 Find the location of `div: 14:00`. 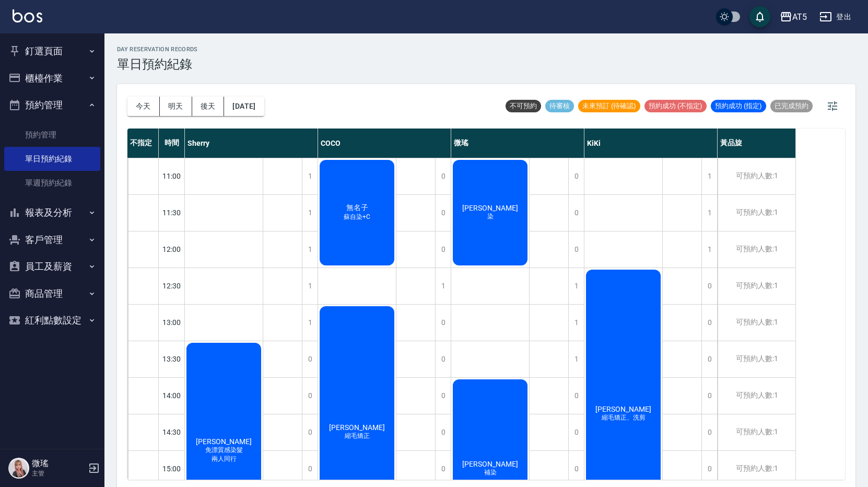

div: 14:00 is located at coordinates (172, 396).